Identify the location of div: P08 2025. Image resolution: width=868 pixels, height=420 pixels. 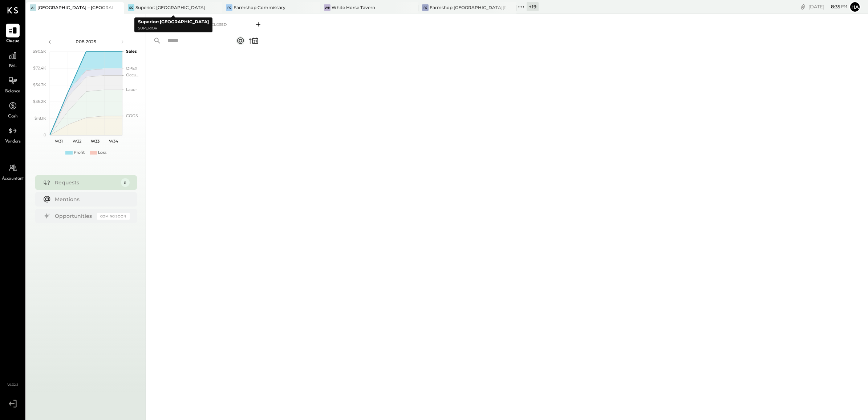
(86, 42).